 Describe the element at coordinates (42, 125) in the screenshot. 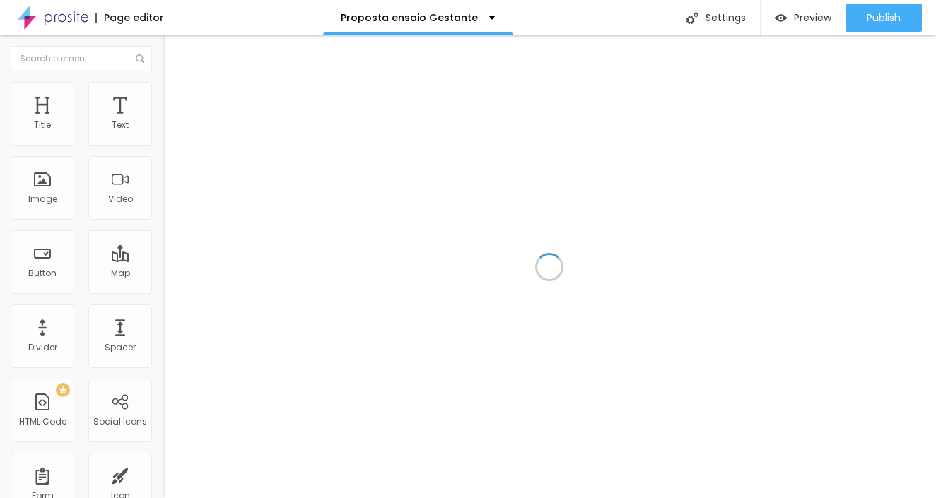

I see `div: Title` at that location.